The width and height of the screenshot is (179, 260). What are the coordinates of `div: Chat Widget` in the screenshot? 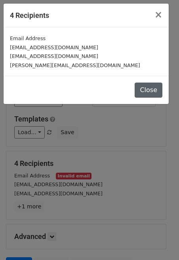 It's located at (159, 241).